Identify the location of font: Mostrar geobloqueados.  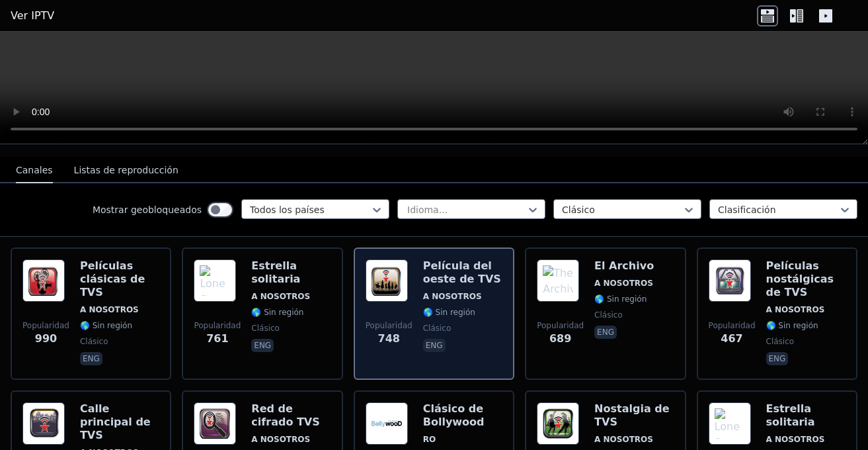
(146, 209).